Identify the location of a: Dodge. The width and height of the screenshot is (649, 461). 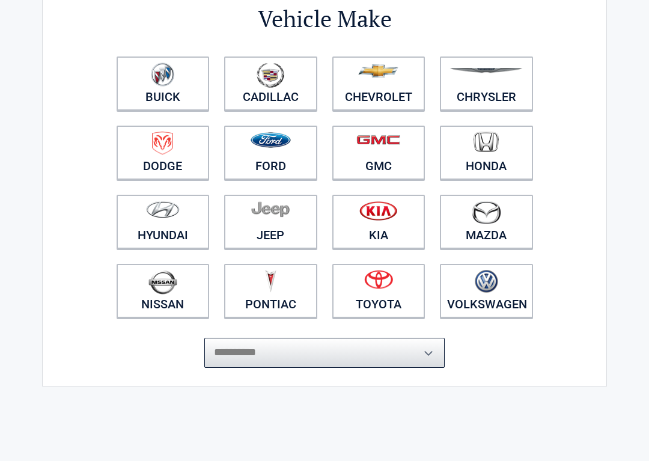
(163, 153).